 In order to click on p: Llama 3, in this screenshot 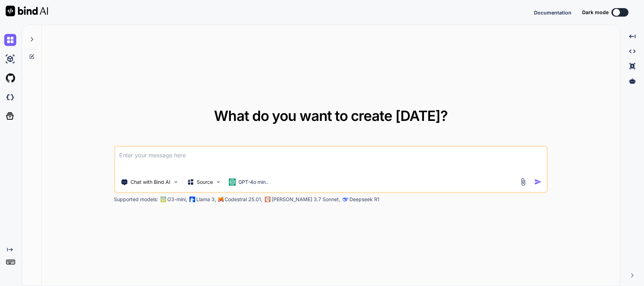, I will do `click(206, 200)`.